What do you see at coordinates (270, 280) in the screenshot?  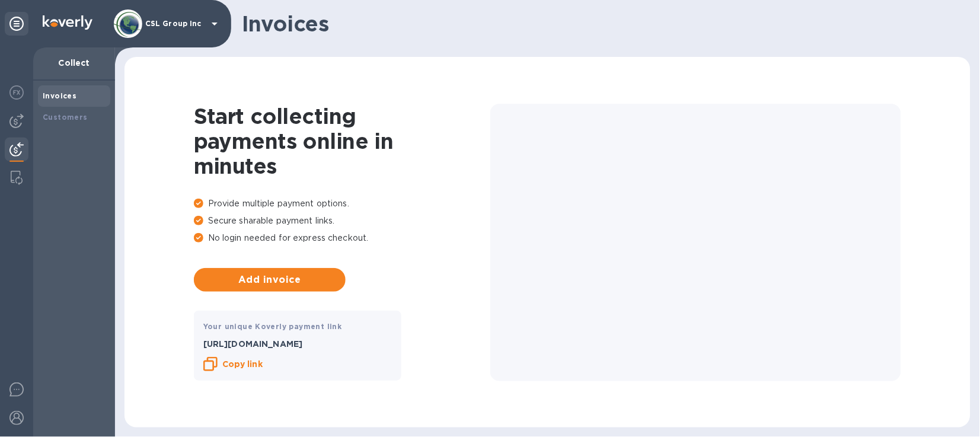 I see `span: Add invoice` at bounding box center [270, 280].